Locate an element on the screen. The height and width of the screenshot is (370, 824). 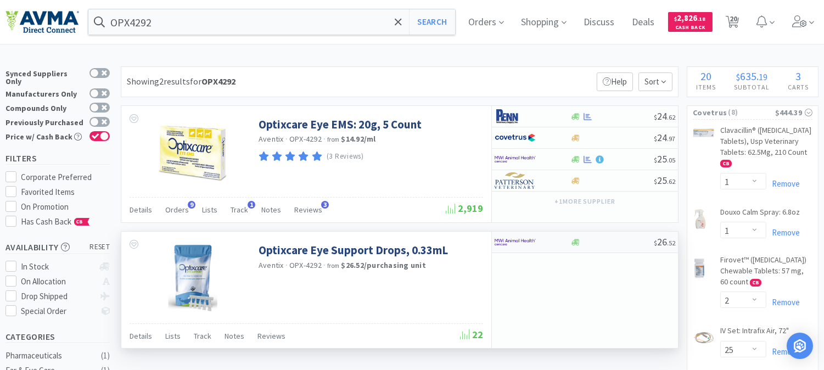
span: Sort is located at coordinates (655, 82).